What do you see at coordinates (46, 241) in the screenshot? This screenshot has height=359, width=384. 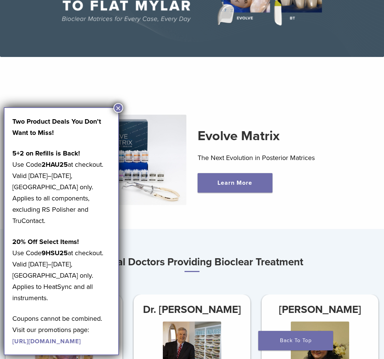 I see `strong: 20% Off Select Items!` at bounding box center [46, 241].